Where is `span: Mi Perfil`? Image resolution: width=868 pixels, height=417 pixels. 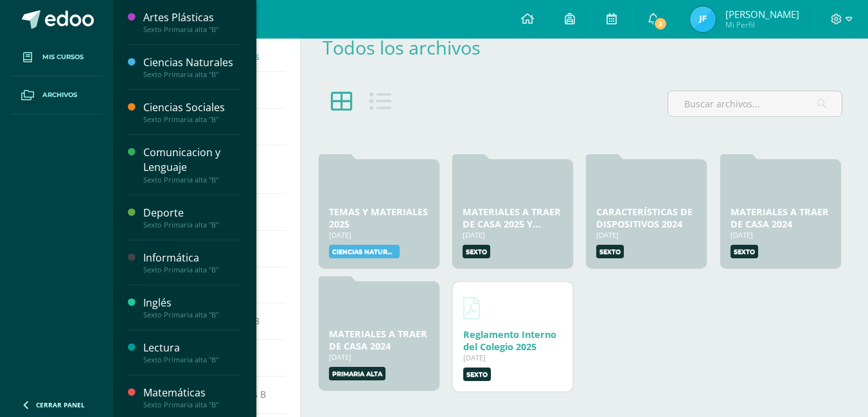
span: Mi Perfil is located at coordinates (762, 24).